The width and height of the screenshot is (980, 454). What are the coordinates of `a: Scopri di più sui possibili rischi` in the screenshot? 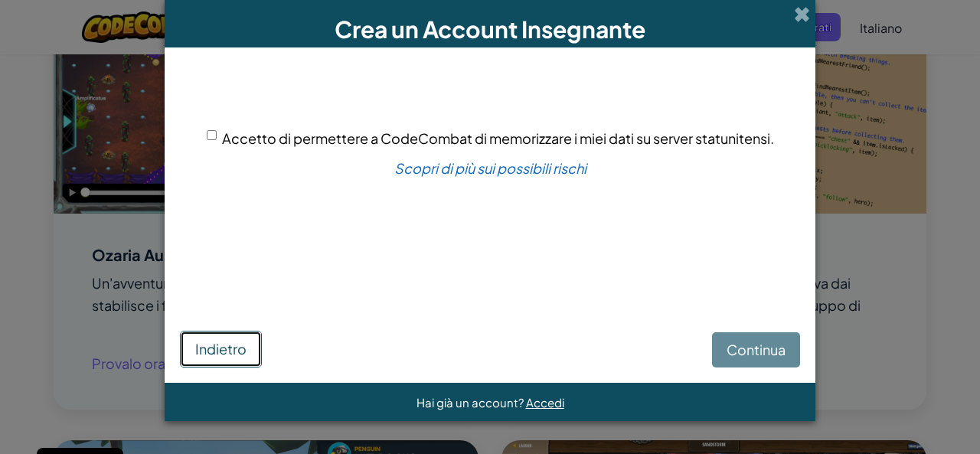 It's located at (490, 167).